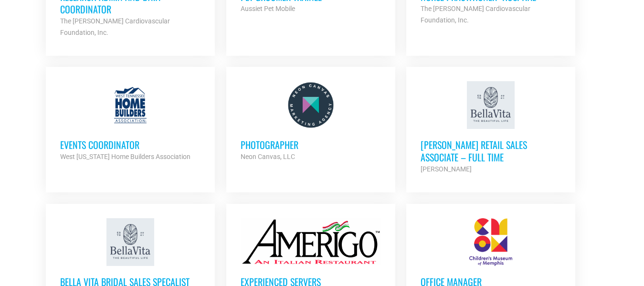 The image size is (644, 286). I want to click on h3: Events Coordinator, so click(130, 145).